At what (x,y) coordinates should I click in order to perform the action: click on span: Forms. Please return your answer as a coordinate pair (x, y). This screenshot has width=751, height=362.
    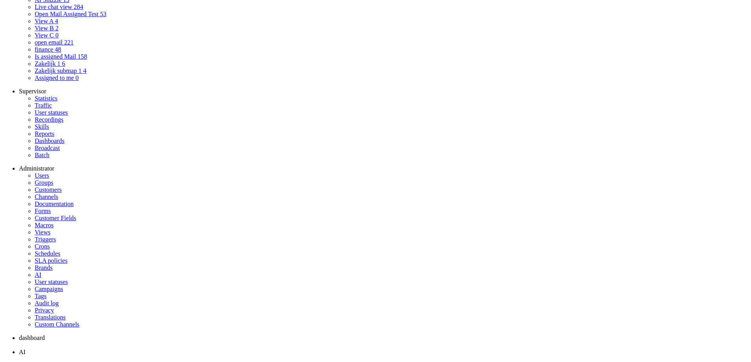
    Looking at the image, I should click on (43, 211).